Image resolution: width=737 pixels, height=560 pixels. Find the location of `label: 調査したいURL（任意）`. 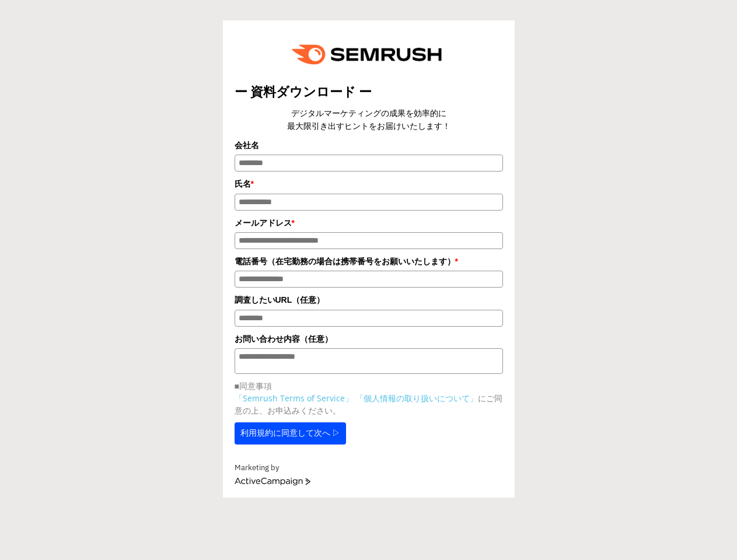

label: 調査したいURL（任意） is located at coordinates (368, 299).